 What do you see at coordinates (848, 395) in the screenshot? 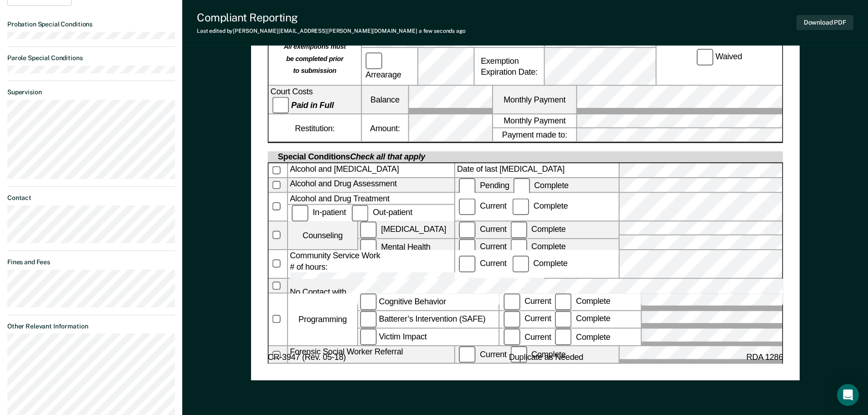
I see `div: Open Intercom Messenger` at bounding box center [848, 395].